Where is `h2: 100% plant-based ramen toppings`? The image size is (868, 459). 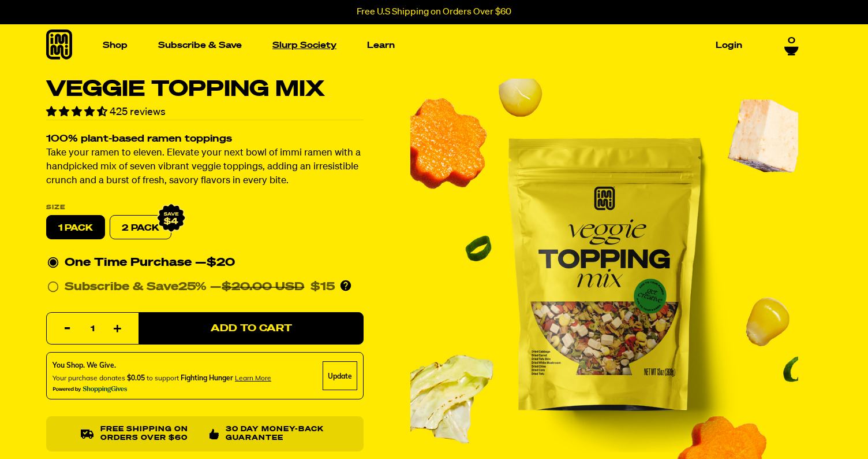 h2: 100% plant-based ramen toppings is located at coordinates (205, 139).